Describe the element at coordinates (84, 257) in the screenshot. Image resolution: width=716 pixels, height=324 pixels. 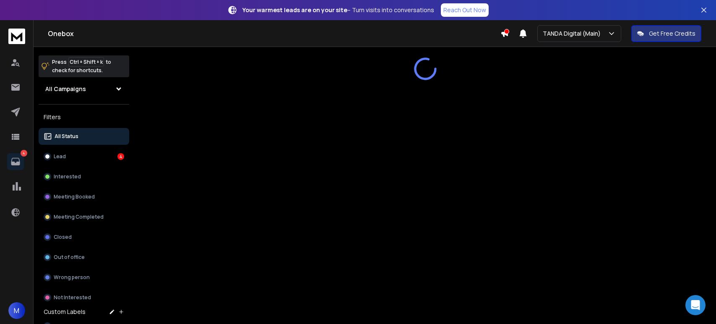
I see `button: Out of office` at that location.